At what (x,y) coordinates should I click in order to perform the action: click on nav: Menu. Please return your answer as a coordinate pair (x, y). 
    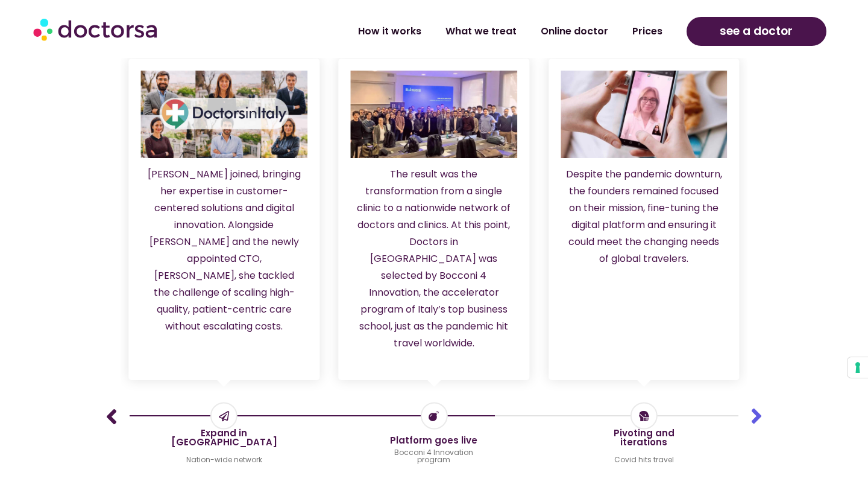
    Looking at the image, I should click on (452, 31).